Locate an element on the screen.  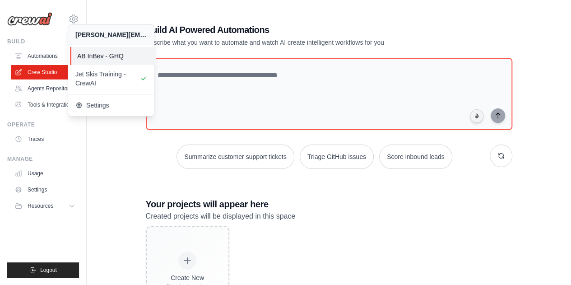
h3: Your projects will appear here is located at coordinates (329, 204).